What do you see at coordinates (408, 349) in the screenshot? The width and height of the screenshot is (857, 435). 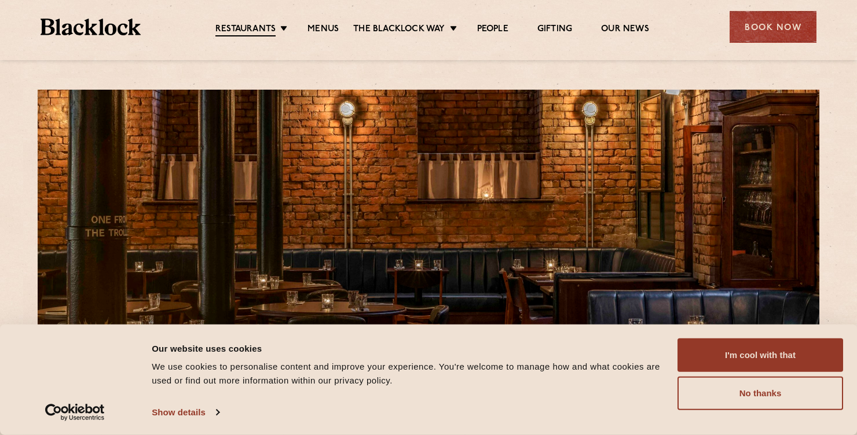 I see `div: Our website uses cookies` at bounding box center [408, 349].